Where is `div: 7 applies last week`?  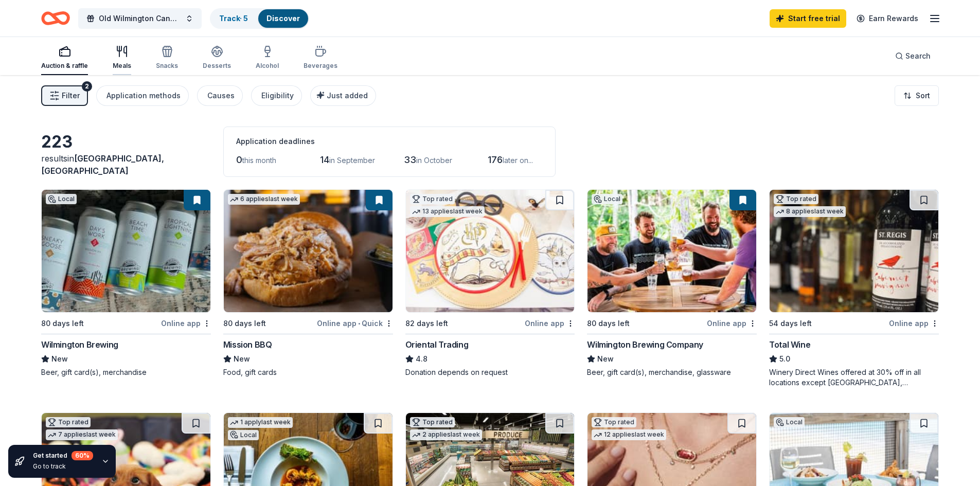 div: 7 applies last week is located at coordinates (82, 435).